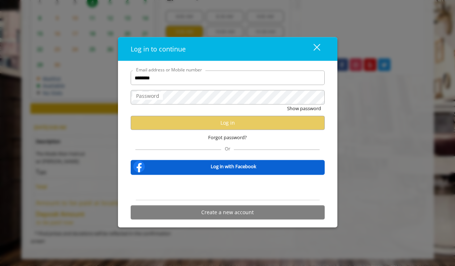  I want to click on input: Password, so click(228, 97).